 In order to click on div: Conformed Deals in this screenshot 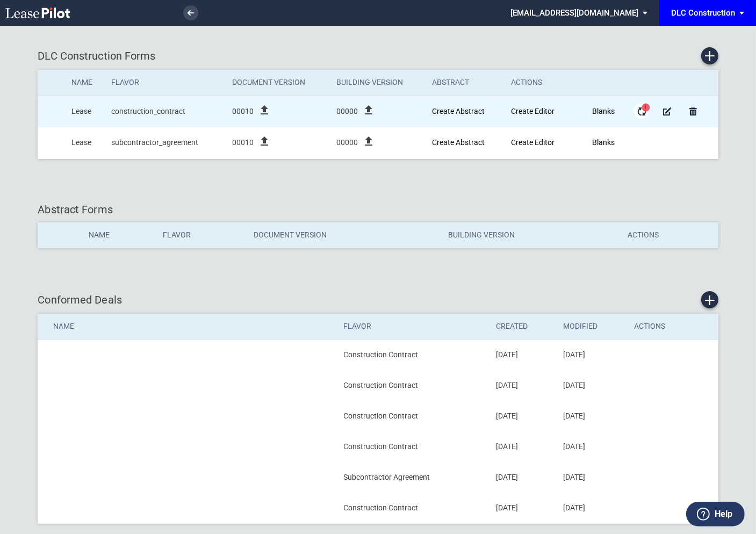, I will do `click(378, 299)`.